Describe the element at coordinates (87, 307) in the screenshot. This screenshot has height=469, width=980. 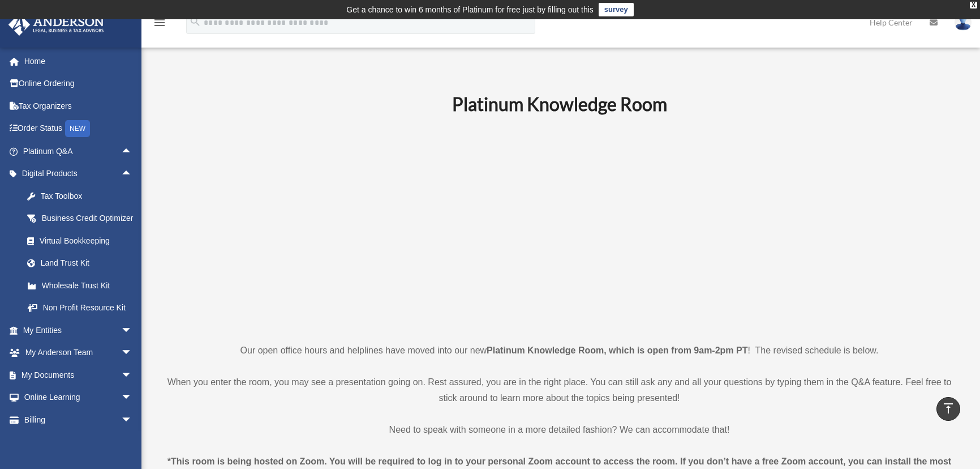
I see `div: Non Profit Resource Kit` at that location.